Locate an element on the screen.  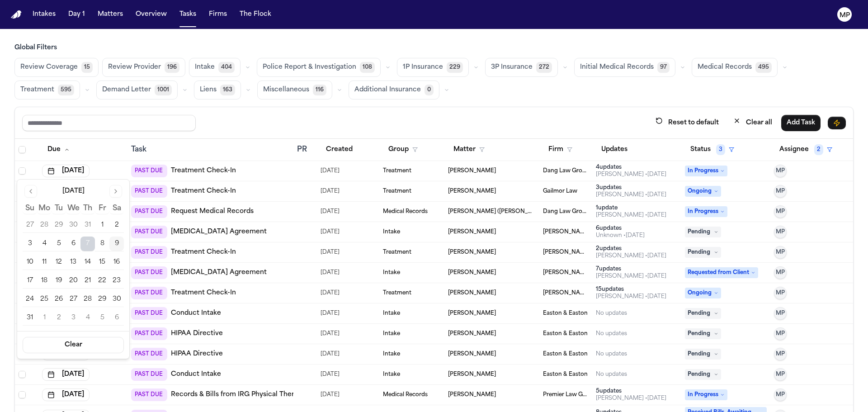
th: Wednesday is located at coordinates (73, 208).